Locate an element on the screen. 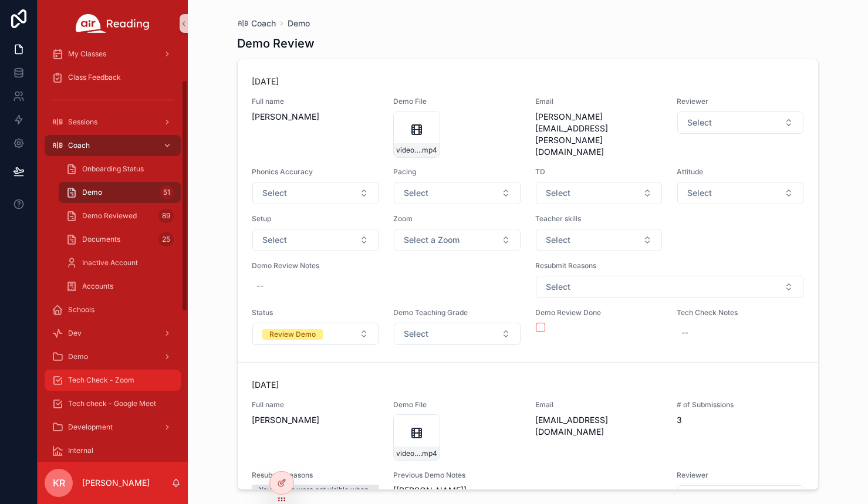 Image resolution: width=868 pixels, height=504 pixels. span: Tech check - Google Meet is located at coordinates (112, 403).